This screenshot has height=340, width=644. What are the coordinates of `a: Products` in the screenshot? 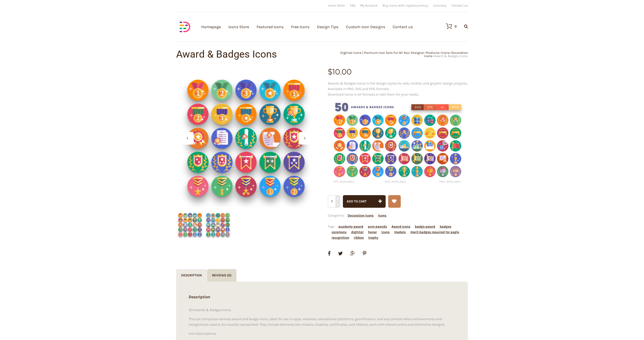 It's located at (433, 52).